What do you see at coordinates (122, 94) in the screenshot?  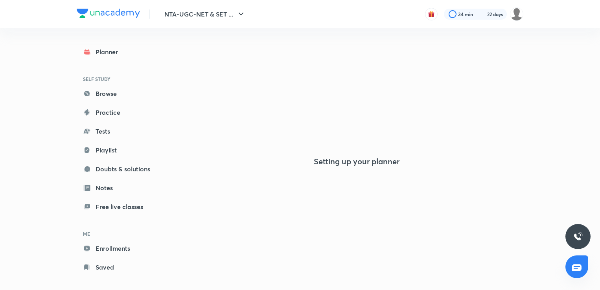 I see `a: Browse` at bounding box center [122, 94].